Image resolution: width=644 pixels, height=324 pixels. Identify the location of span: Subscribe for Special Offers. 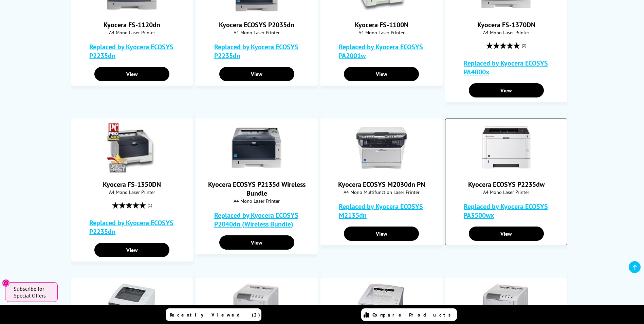
(32, 292).